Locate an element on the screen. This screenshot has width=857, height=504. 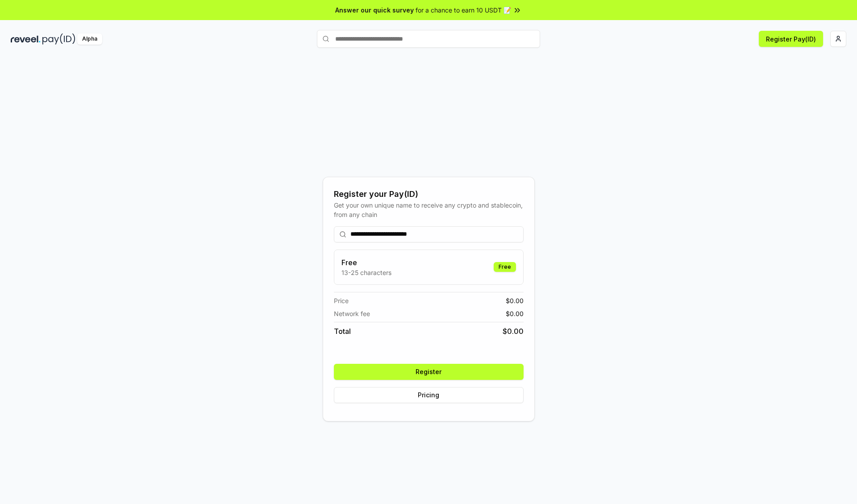
span: Price is located at coordinates (341, 300).